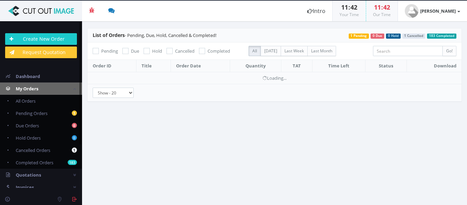 The width and height of the screenshot is (467, 205). What do you see at coordinates (386, 66) in the screenshot?
I see `th: Status` at bounding box center [386, 66].